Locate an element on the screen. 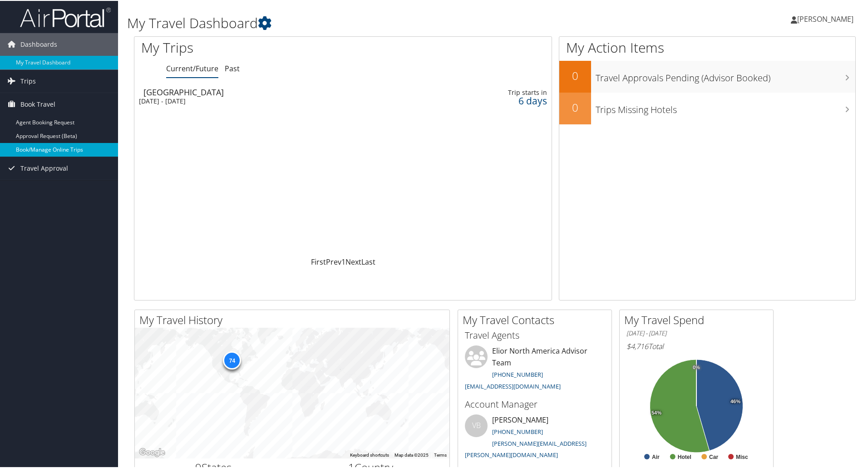 The image size is (868, 468). div: VB is located at coordinates (476, 425).